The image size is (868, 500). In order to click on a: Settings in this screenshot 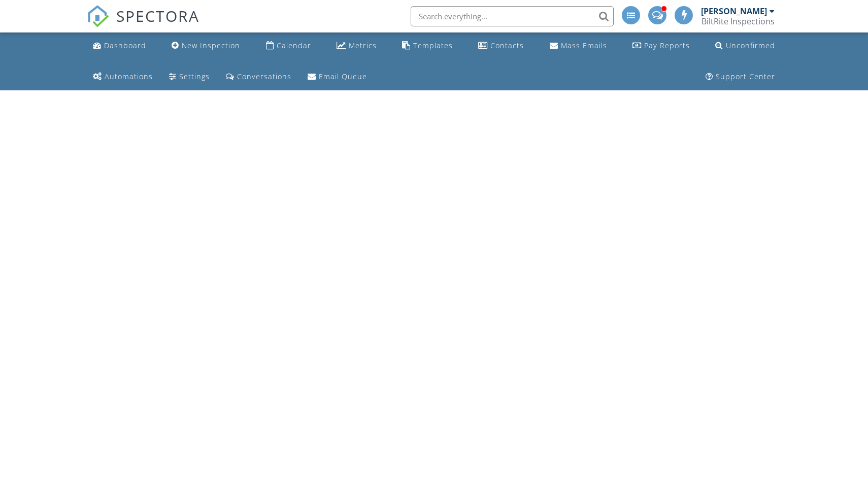, I will do `click(189, 77)`.